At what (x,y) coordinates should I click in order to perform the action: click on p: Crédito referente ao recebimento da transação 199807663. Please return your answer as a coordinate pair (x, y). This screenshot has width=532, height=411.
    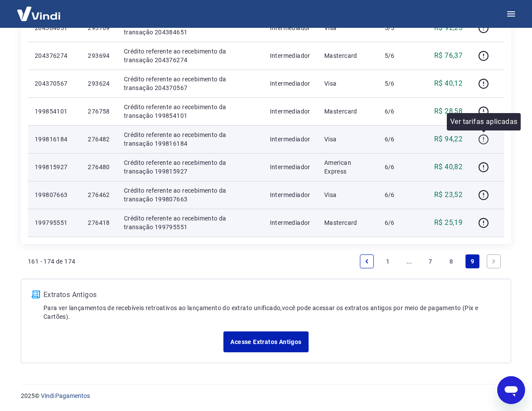
    Looking at the image, I should click on (190, 195).